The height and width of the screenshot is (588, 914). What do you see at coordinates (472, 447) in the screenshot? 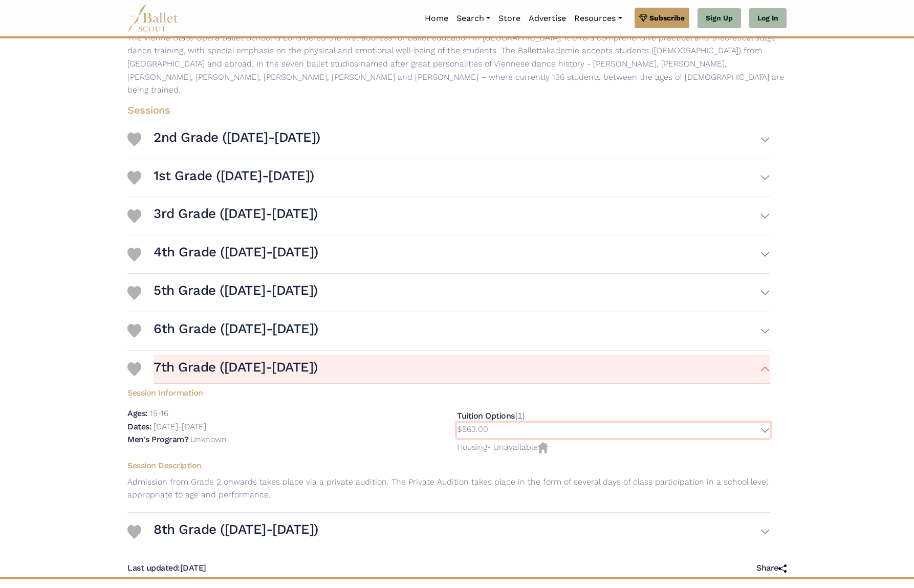
I see `span: Housing` at bounding box center [472, 447].